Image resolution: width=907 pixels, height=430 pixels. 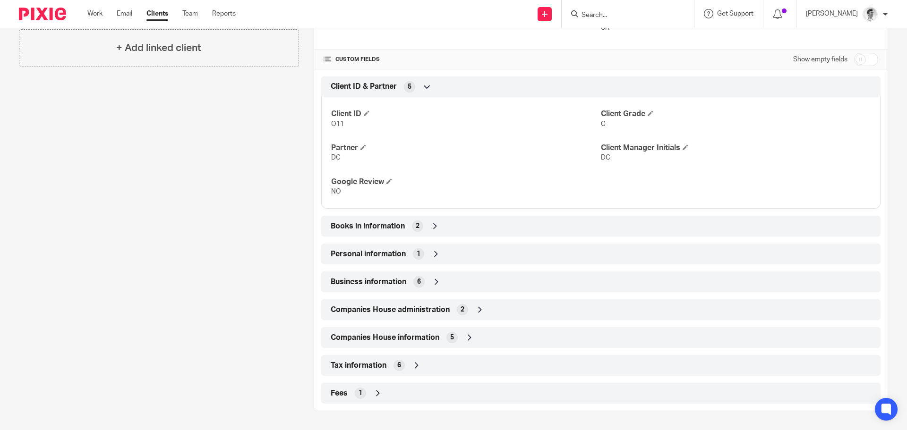 I want to click on input: Search, so click(x=623, y=16).